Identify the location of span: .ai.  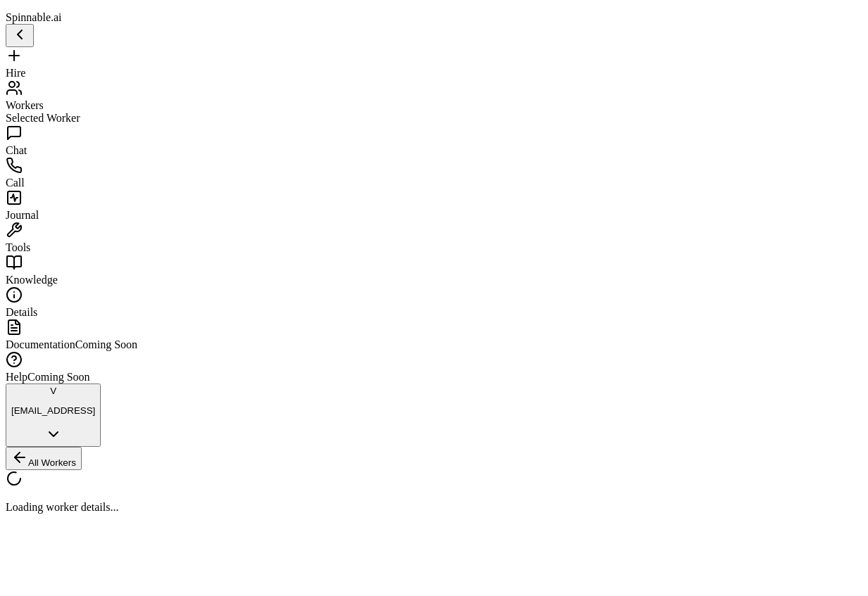
(56, 17).